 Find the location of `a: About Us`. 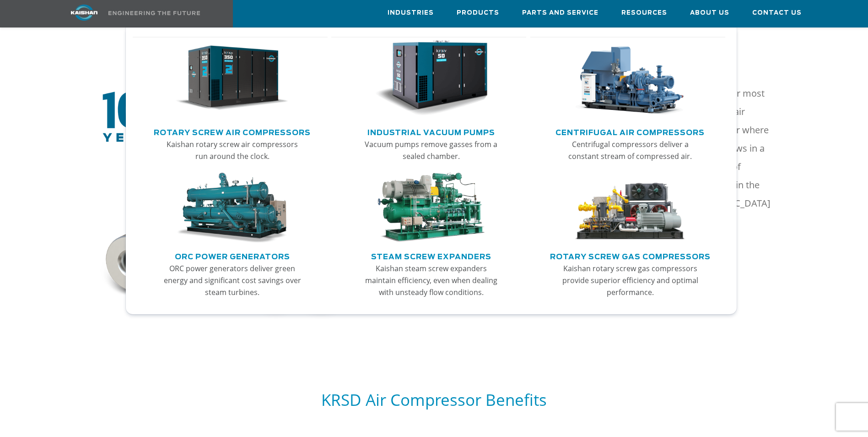

a: About Us is located at coordinates (710, 13).